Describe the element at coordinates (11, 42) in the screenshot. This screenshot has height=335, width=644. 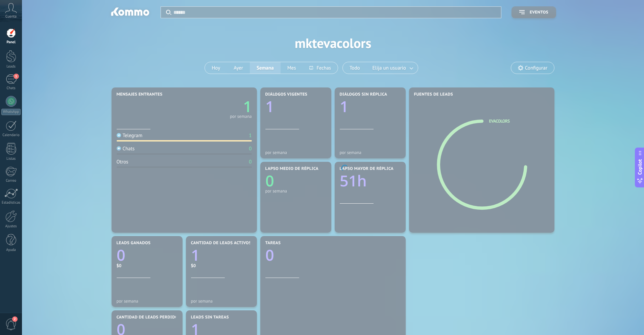
I see `div: Panel` at that location.